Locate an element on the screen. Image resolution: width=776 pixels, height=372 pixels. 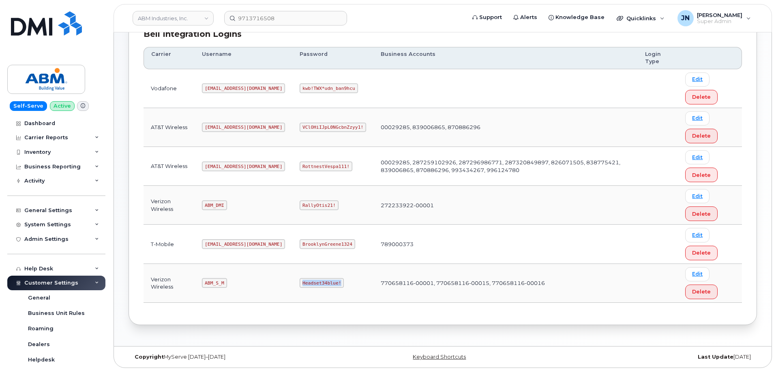
span: Knowledge Base is located at coordinates (579, 17).